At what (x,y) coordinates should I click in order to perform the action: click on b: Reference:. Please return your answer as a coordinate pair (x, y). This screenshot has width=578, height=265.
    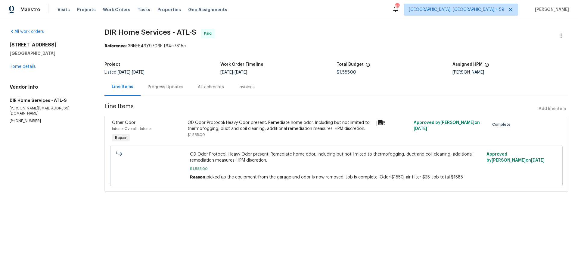
    Looking at the image, I should click on (116, 46).